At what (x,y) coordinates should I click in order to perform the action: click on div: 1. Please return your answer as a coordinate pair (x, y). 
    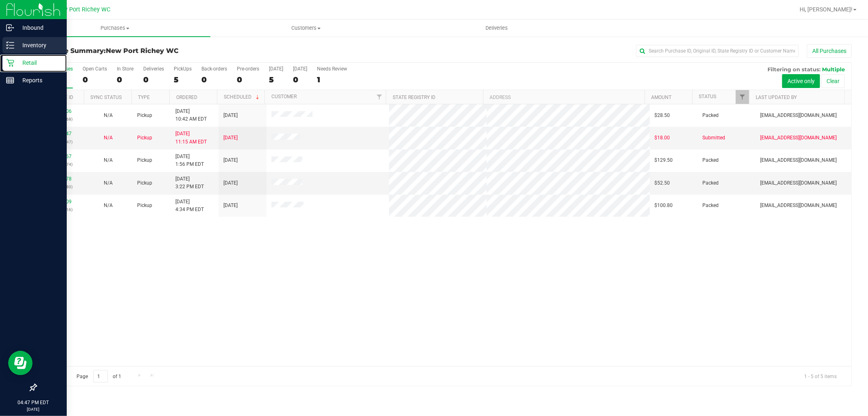
    Looking at the image, I should click on (332, 79).